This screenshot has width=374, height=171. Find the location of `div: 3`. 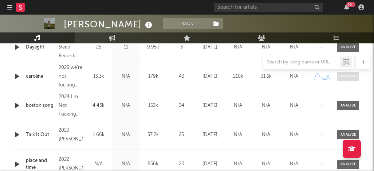

div: 3 is located at coordinates (182, 47).